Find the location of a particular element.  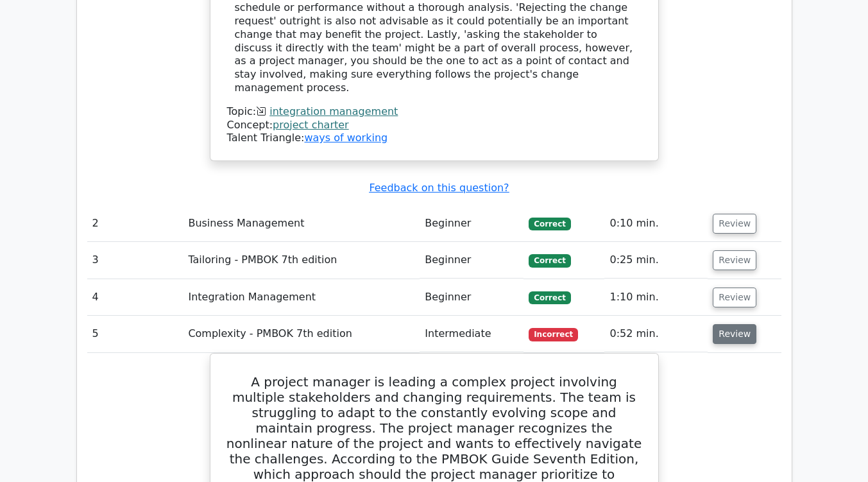

td: 3 is located at coordinates (135, 260).